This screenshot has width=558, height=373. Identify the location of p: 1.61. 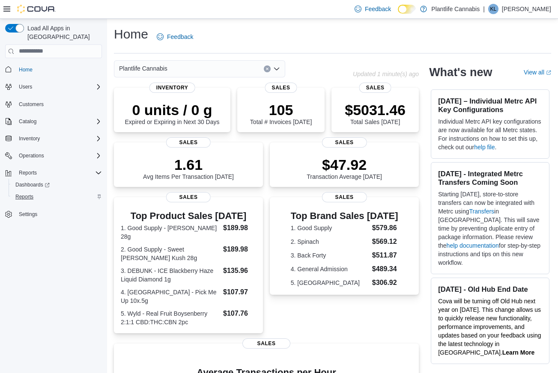
(188, 165).